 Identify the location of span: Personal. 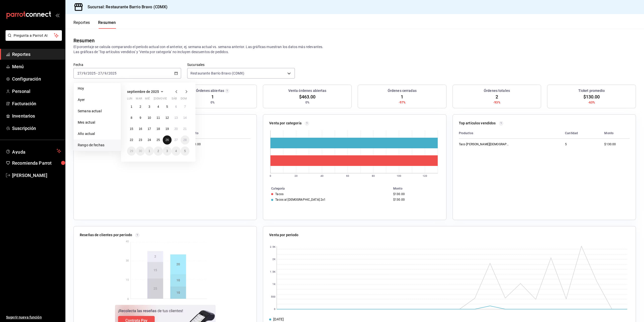
(37, 91).